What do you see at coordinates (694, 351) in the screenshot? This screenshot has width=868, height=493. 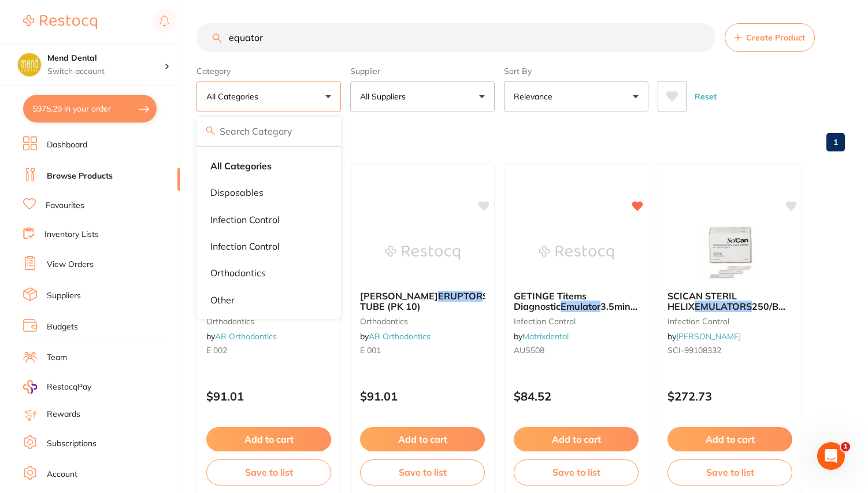 I see `span: SCI-99108332` at bounding box center [694, 351].